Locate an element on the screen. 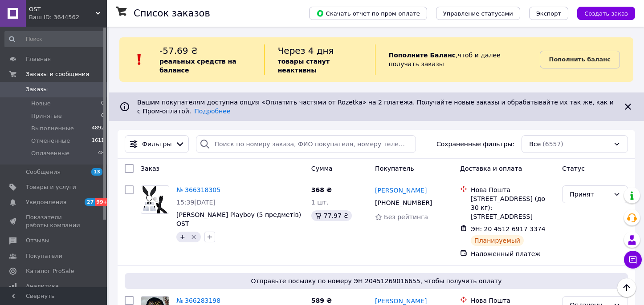 Image resolution: width=644 pixels, height=305 pixels. span: 13 is located at coordinates (97, 172).